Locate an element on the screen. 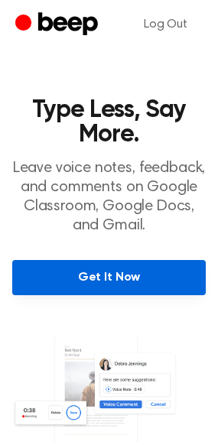 This screenshot has width=218, height=442. a: Beep is located at coordinates (58, 24).